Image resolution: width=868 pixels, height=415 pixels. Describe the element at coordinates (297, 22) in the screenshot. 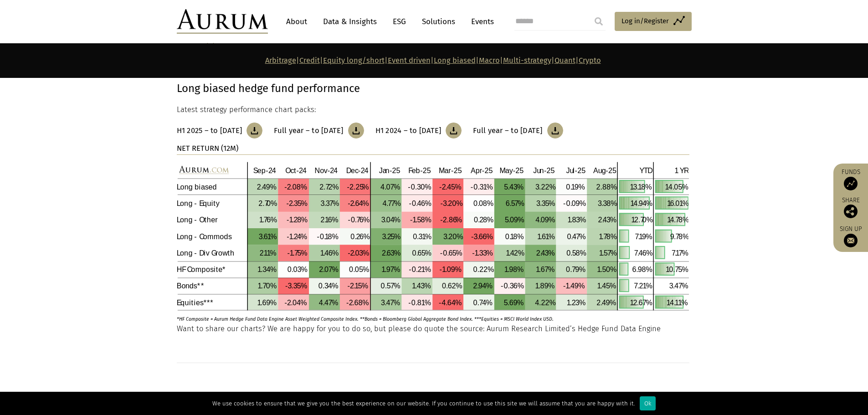

I see `a: About` at that location.